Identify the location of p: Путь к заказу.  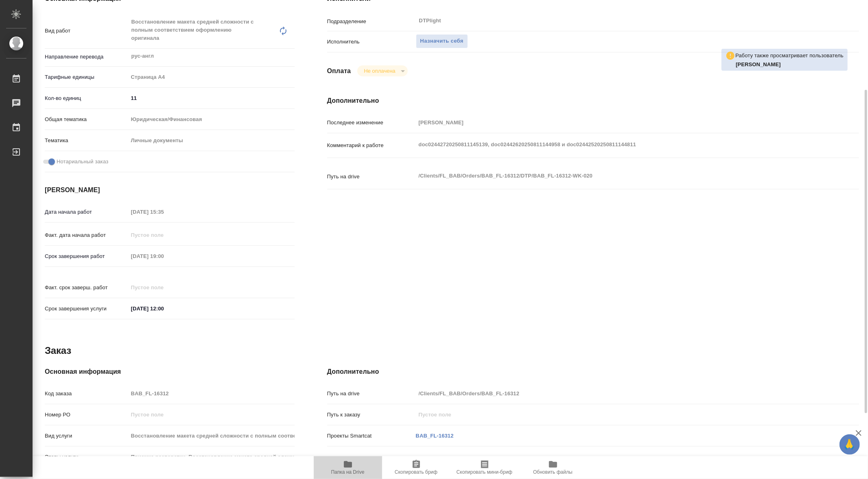
(371, 415).